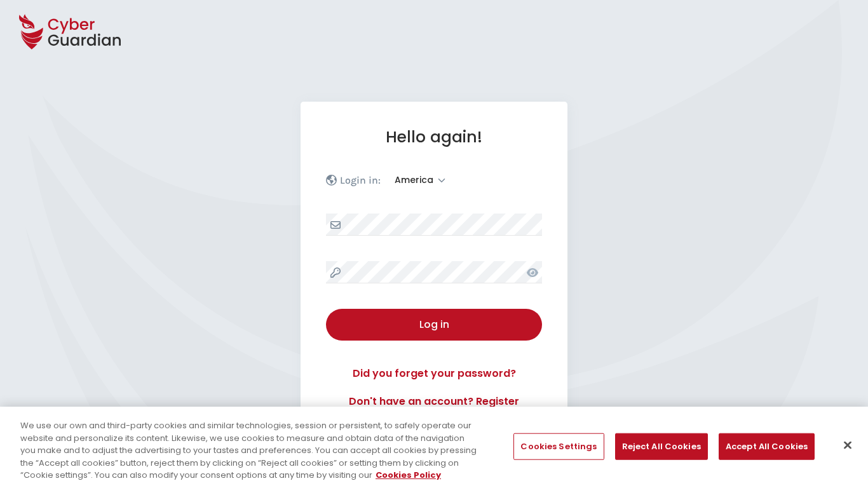 The width and height of the screenshot is (868, 488). What do you see at coordinates (766, 447) in the screenshot?
I see `button: Accept All Cookies` at bounding box center [766, 447].